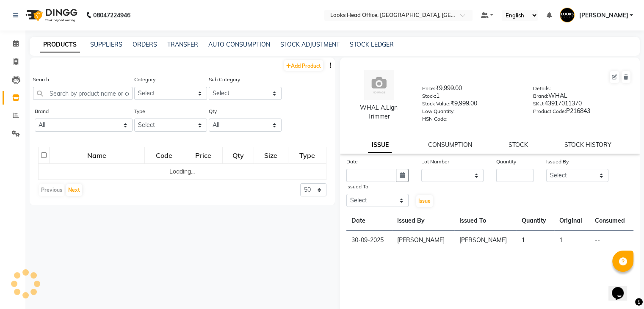 The width and height of the screenshot is (644, 309). I want to click on td: Loading..., so click(182, 172).